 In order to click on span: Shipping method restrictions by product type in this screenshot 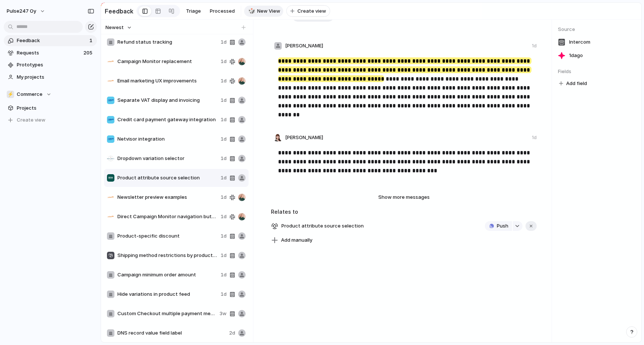, I will do `click(167, 256)`.